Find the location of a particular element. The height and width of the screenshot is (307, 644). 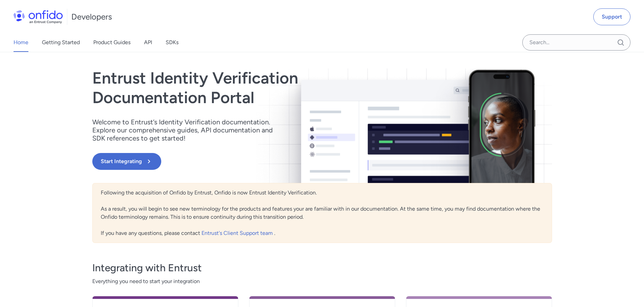

p: Welcome to Entrust’s Identity Verification documentation. Explore our comprehensive guides, API d... is located at coordinates (187, 130).